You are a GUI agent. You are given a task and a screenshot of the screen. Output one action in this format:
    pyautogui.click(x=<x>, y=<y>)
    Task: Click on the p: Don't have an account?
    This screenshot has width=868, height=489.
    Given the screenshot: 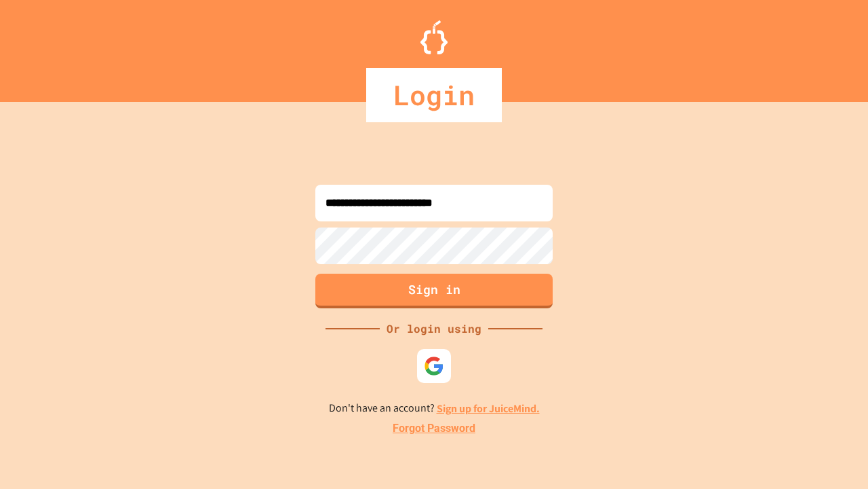 What is the action you would take?
    pyautogui.click(x=434, y=408)
    